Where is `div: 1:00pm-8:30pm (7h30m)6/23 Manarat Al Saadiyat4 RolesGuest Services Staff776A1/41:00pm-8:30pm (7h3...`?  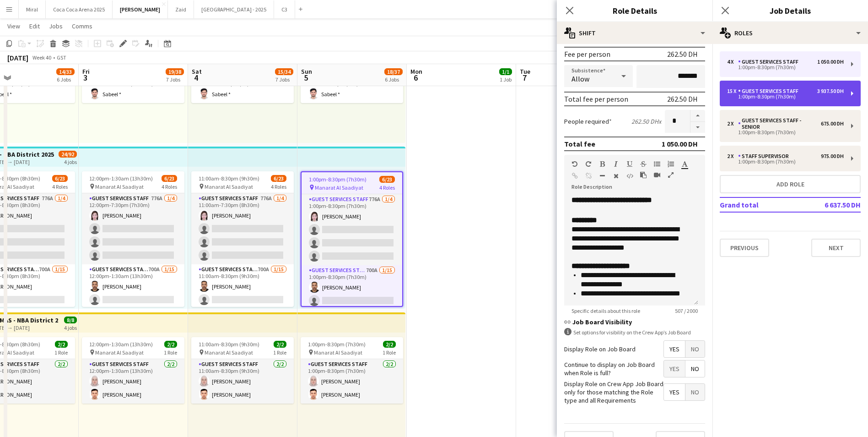
div: 1:00pm-8:30pm (7h30m)6/23 Manarat Al Saadiyat4 RolesGuest Services Staff776A1/41:00pm-8:30pm (7h3... is located at coordinates (352, 239).